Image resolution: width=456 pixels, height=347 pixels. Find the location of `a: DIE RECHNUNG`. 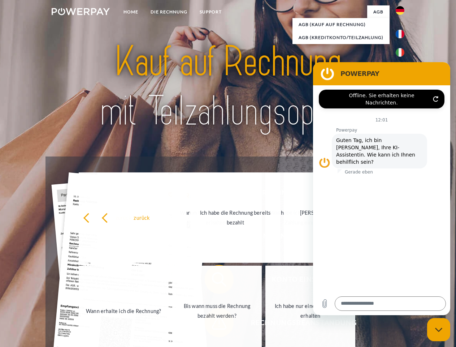

a: DIE RECHNUNG is located at coordinates (169, 12).